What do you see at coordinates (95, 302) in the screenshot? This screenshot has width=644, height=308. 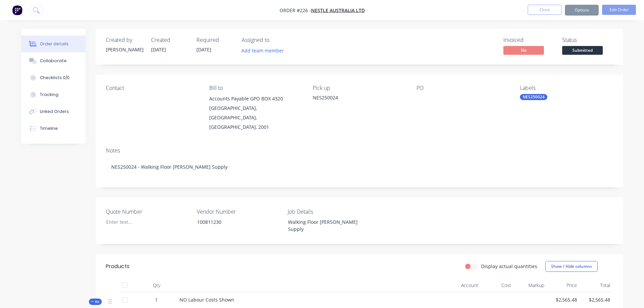 I see `div: Kit` at bounding box center [95, 302].